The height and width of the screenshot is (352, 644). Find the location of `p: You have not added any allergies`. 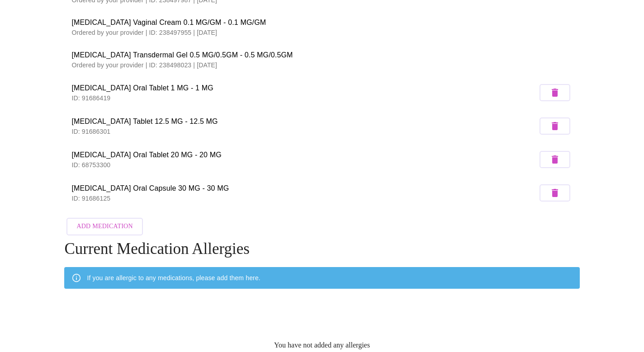

p: You have not added any allergies is located at coordinates (322, 346).